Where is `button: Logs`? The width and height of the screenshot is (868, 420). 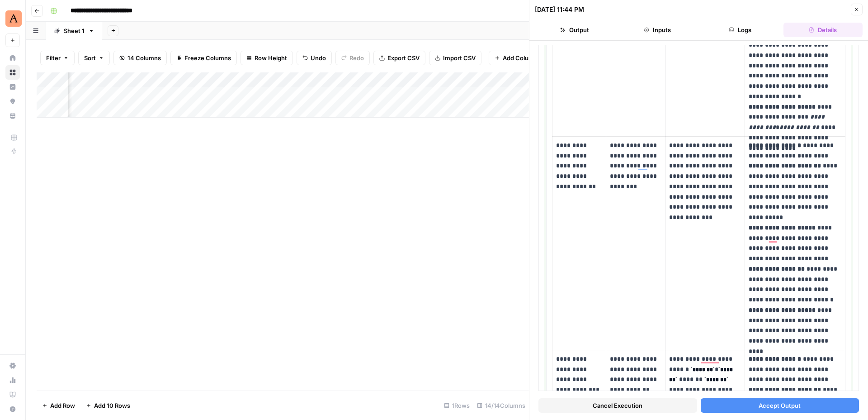
button: Logs is located at coordinates (741, 30).